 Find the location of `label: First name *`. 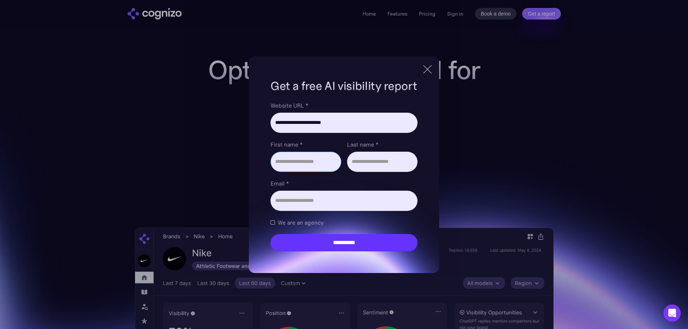

label: First name * is located at coordinates (305, 144).